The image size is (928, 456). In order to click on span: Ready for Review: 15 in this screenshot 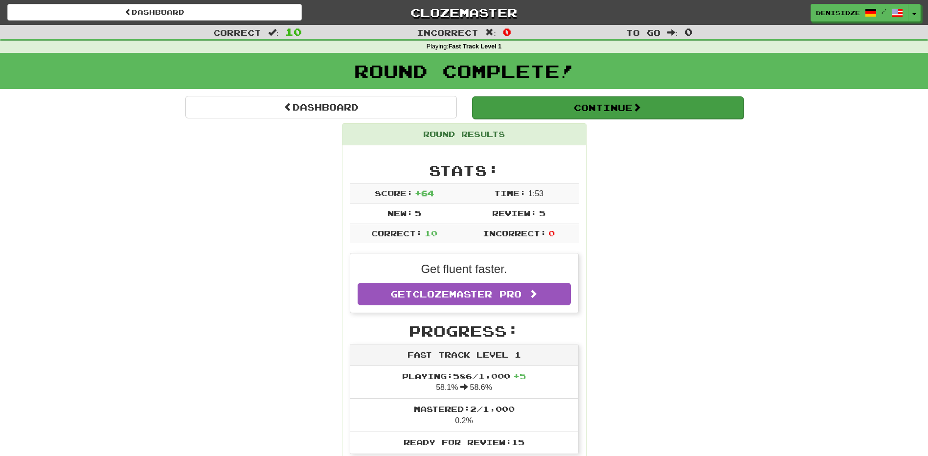, I will do `click(464, 442)`.